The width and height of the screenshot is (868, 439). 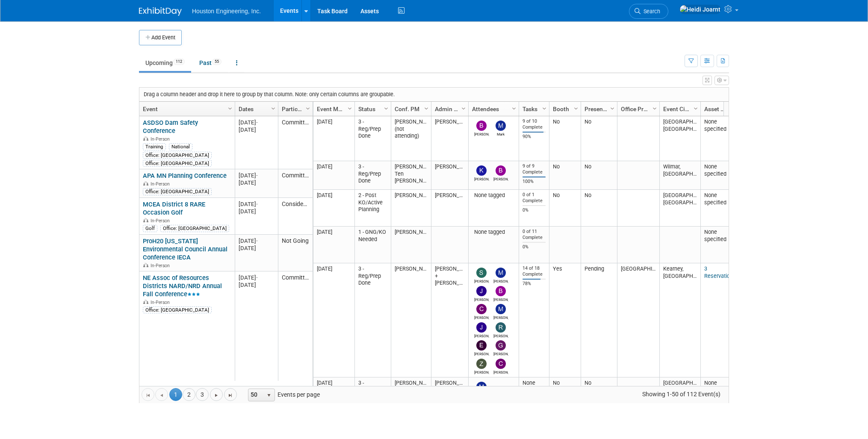 I want to click on span: 55, so click(x=217, y=61).